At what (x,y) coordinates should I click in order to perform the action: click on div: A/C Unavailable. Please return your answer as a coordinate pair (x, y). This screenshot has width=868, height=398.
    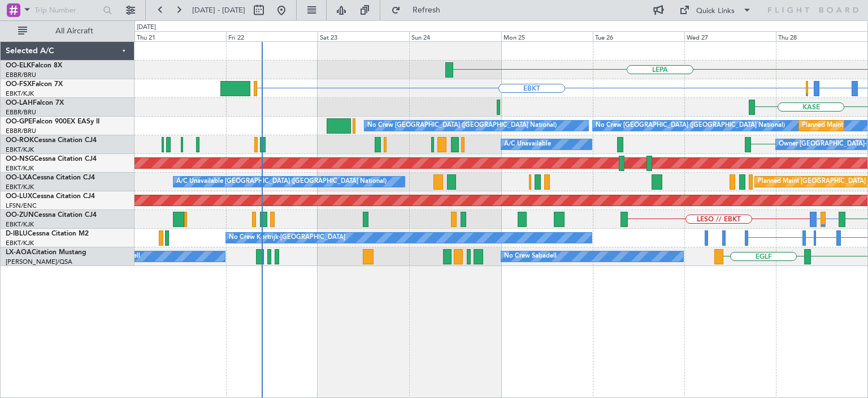
    Looking at the image, I should click on (527, 144).